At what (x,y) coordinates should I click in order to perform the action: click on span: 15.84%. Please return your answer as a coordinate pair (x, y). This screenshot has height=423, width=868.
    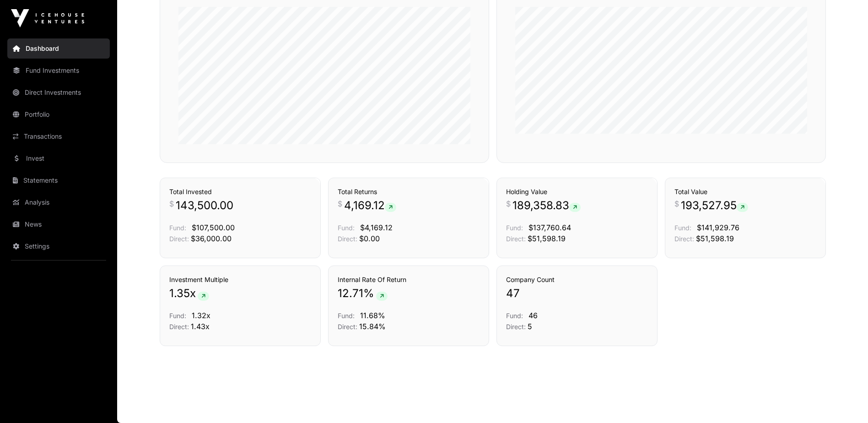
    Looking at the image, I should click on (372, 327).